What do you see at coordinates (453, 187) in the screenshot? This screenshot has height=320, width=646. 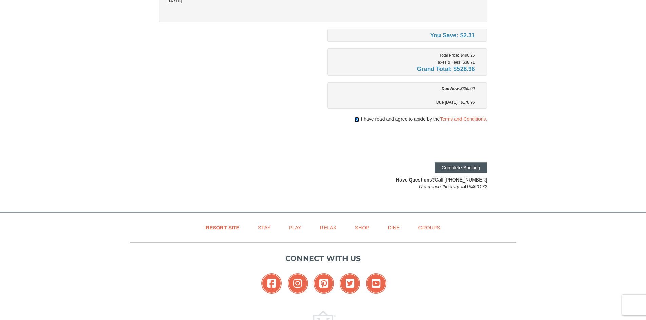 I see `em: Reference Itinerary #416460172` at bounding box center [453, 187].